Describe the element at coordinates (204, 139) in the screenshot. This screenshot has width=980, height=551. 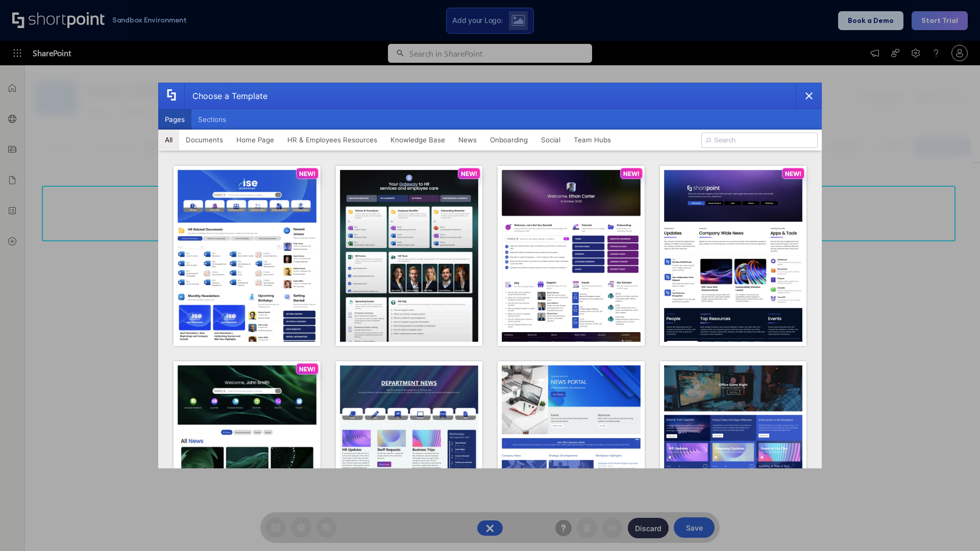
I see `button: Documents` at that location.